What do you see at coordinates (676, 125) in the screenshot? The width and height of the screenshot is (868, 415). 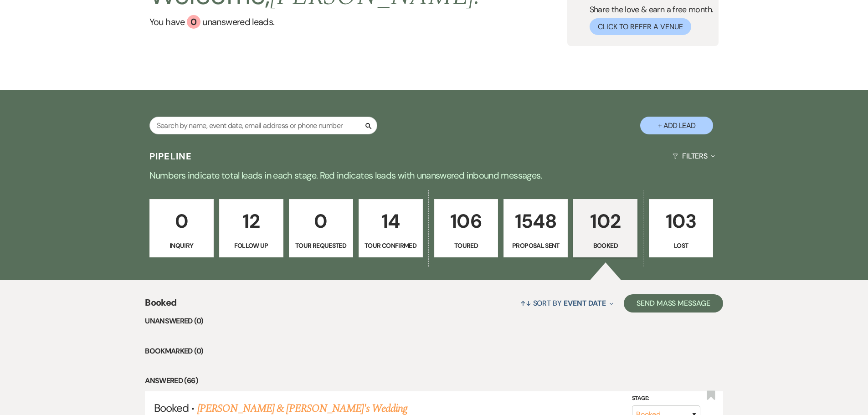 I see `button: + Add Lead` at bounding box center [676, 125].